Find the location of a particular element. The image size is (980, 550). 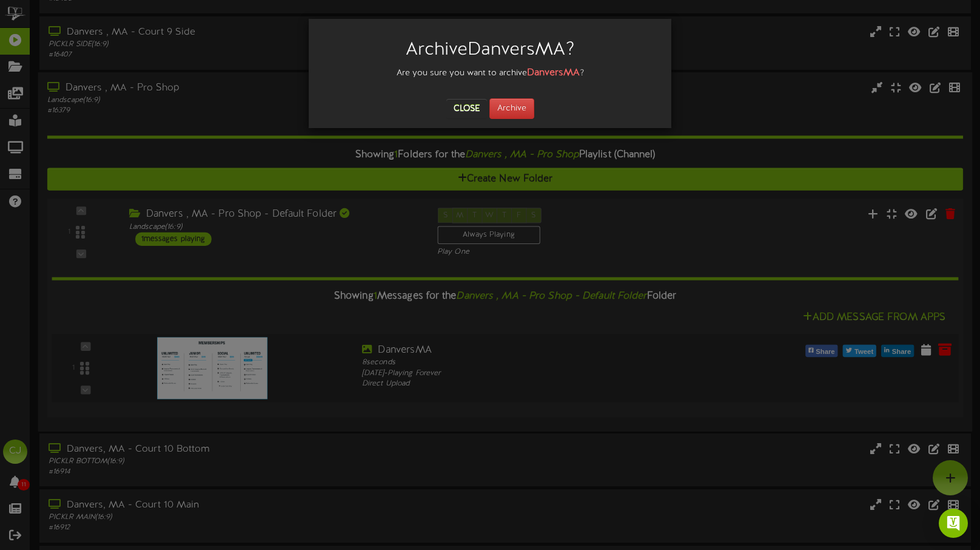

button: Archive is located at coordinates (512, 108).